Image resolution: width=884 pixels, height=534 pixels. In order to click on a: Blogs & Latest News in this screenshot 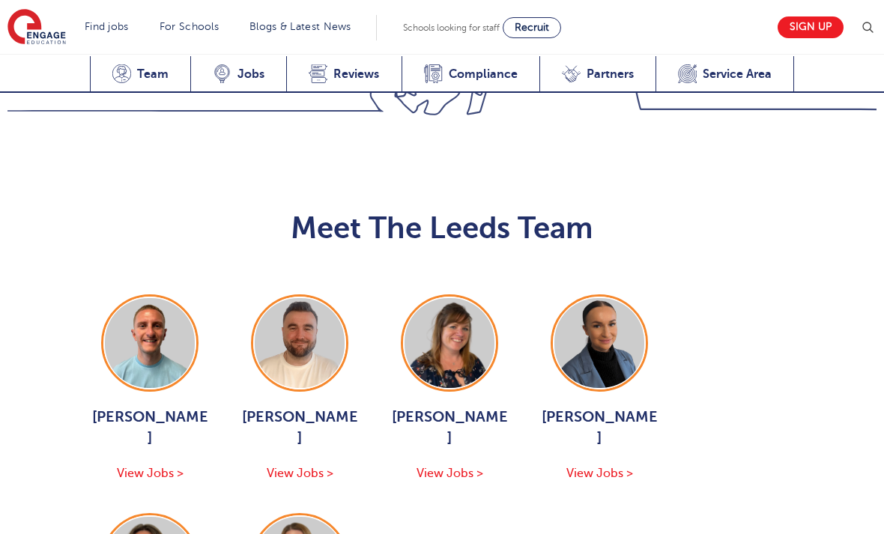, I will do `click(300, 26)`.